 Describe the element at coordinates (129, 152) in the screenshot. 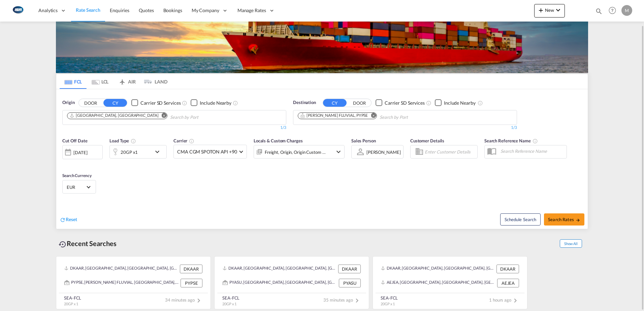

I see `div: 20GP x1` at that location.